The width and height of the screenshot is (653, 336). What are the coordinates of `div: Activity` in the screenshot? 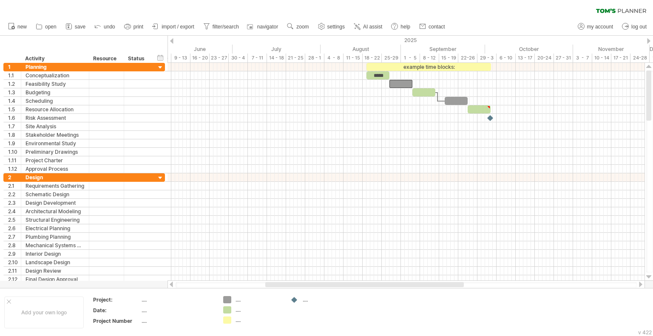 It's located at (54, 59).